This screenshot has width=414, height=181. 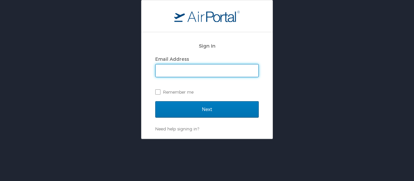 What do you see at coordinates (172, 59) in the screenshot?
I see `label: Email Address` at bounding box center [172, 59].